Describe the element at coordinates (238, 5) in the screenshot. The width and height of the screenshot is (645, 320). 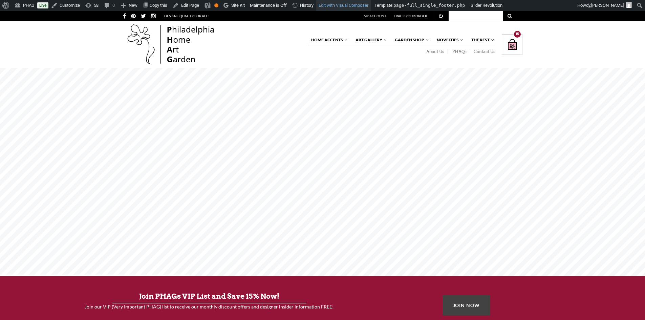
I see `span: Site Kit` at that location.